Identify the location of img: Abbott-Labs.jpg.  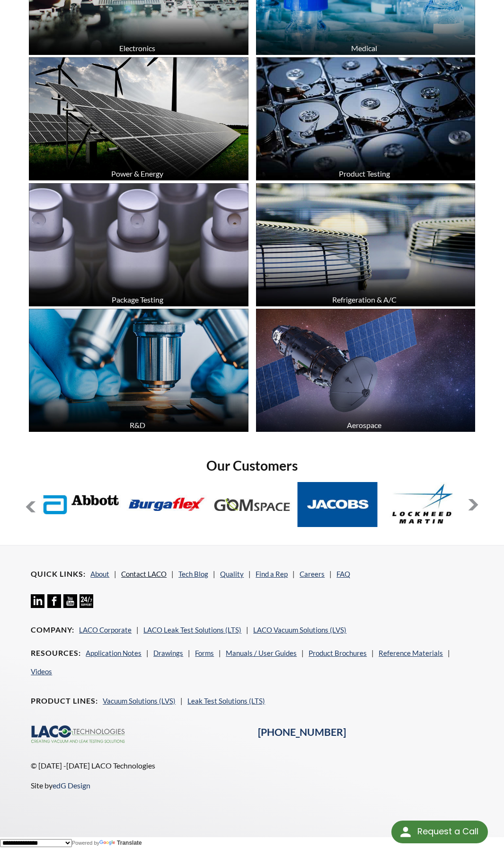
(81, 504).